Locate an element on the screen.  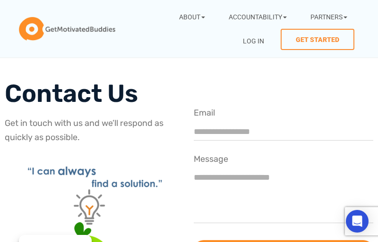
div: Open Intercom Messenger is located at coordinates (357, 222).